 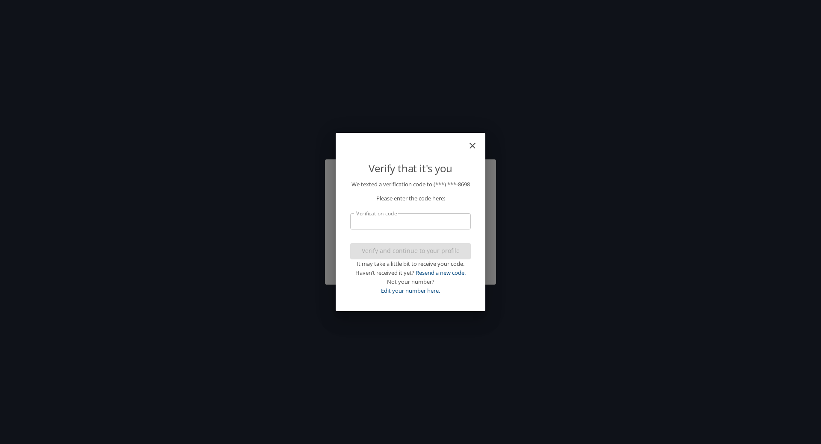 I want to click on a: Edit your number here., so click(x=410, y=291).